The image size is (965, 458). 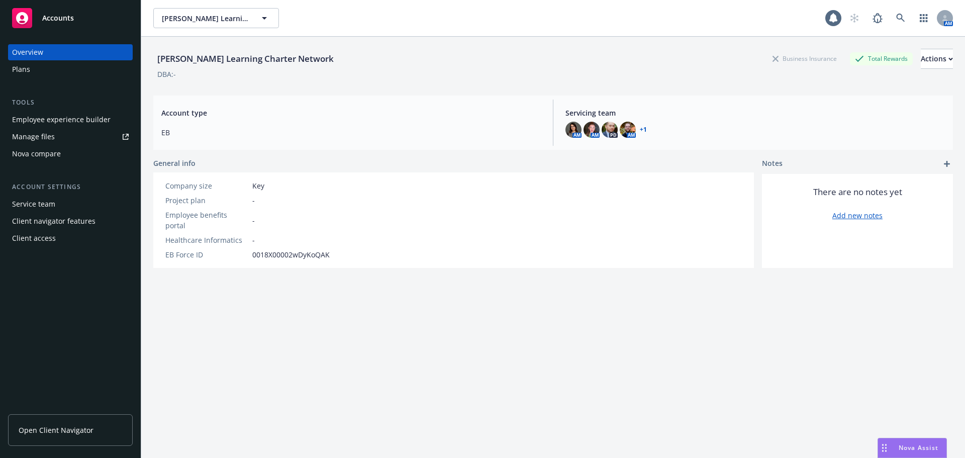 What do you see at coordinates (70, 137) in the screenshot?
I see `a: Manage files` at bounding box center [70, 137].